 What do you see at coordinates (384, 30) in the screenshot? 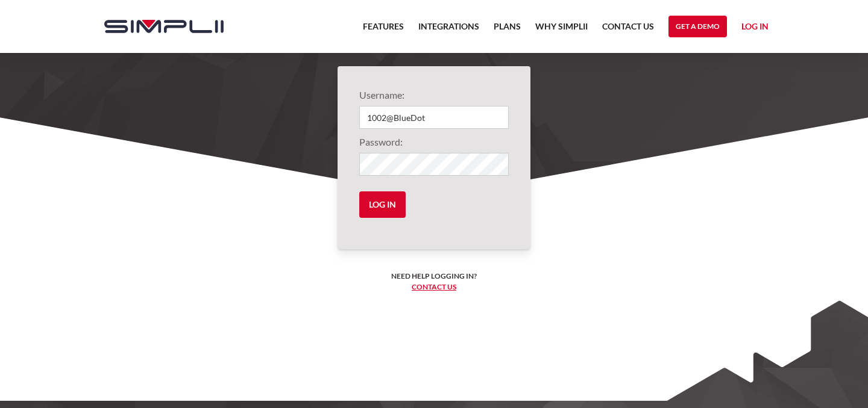
I see `a: Features` at bounding box center [384, 30].